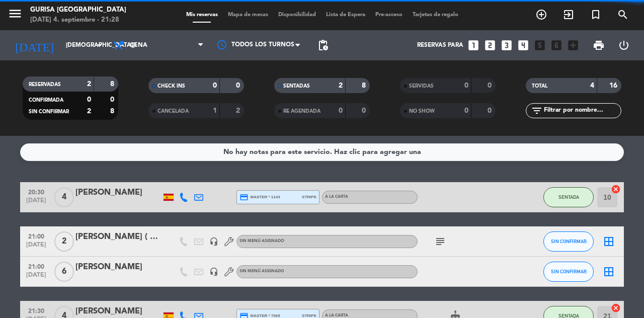  What do you see at coordinates (323, 45) in the screenshot?
I see `span: pending_actions` at bounding box center [323, 45].